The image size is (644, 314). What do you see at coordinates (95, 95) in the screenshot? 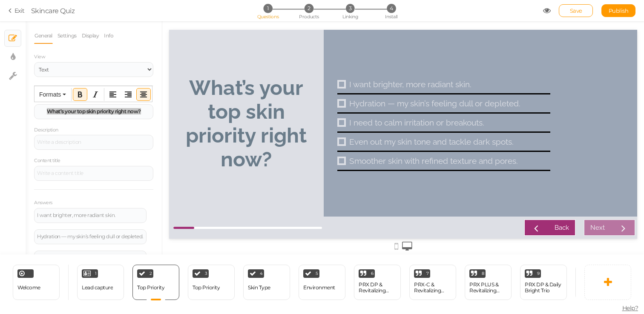
I see `div: Italic` at bounding box center [95, 95].